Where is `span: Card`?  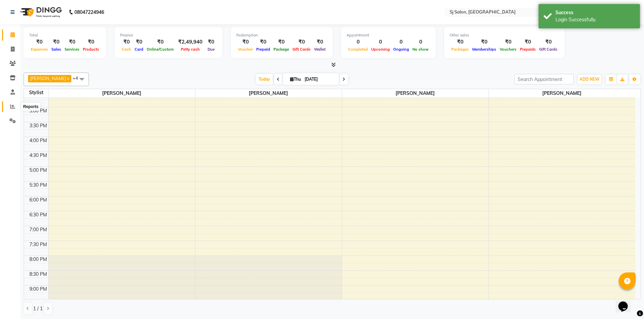
span: Card is located at coordinates (139, 49).